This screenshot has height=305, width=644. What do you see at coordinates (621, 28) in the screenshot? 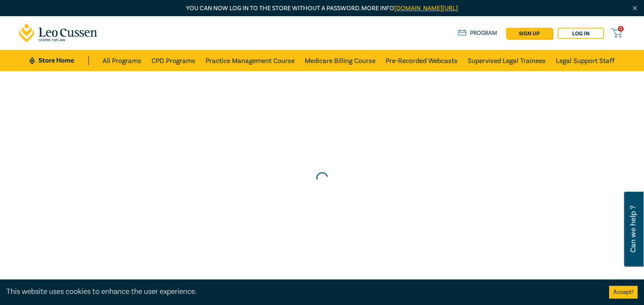
I see `span: 0` at bounding box center [621, 28].